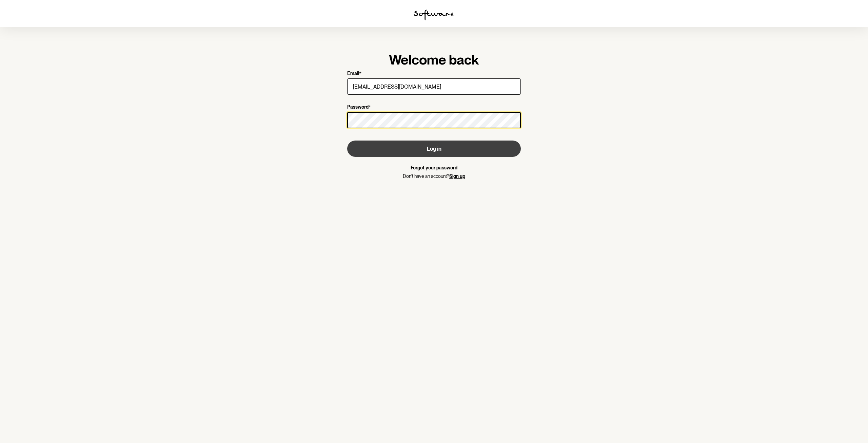 The width and height of the screenshot is (868, 443). I want to click on p: Password, so click(358, 107).